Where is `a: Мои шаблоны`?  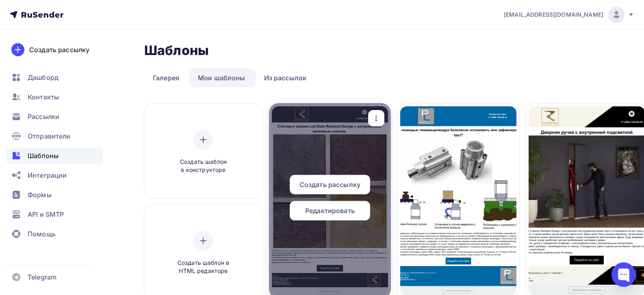 a: Мои шаблоны is located at coordinates (221, 77).